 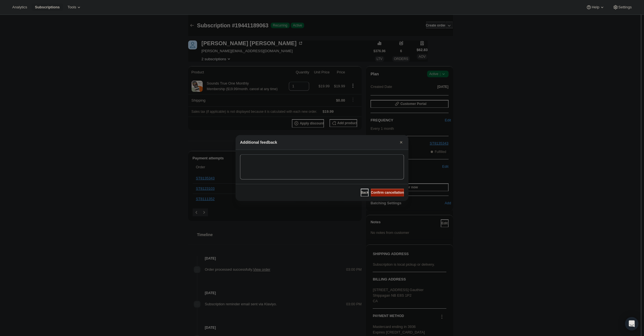 What do you see at coordinates (623, 7) in the screenshot?
I see `button: Settings` at bounding box center [623, 7].